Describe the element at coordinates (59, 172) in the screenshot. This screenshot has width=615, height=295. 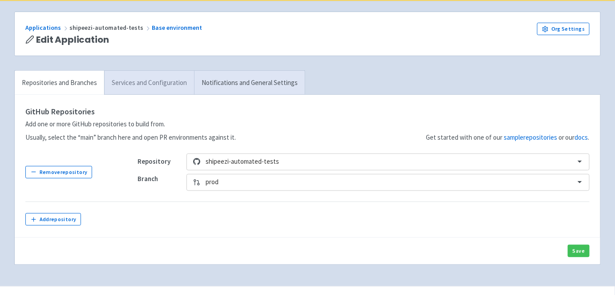
I see `button: Removerepository` at that location.